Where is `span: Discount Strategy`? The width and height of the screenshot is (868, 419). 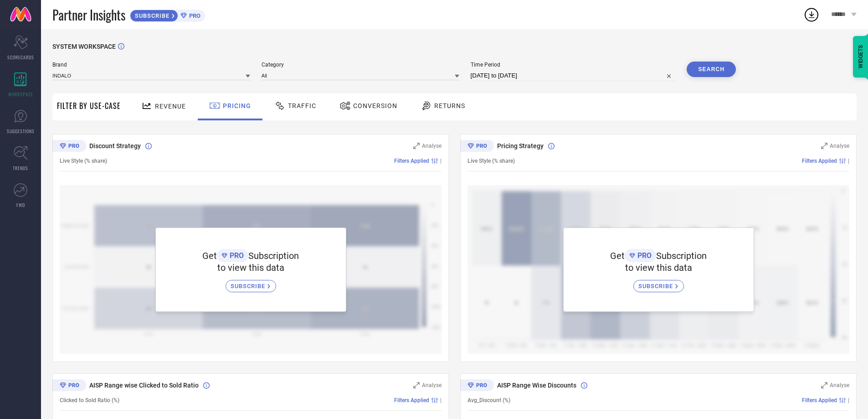
span: Discount Strategy is located at coordinates (115, 146).